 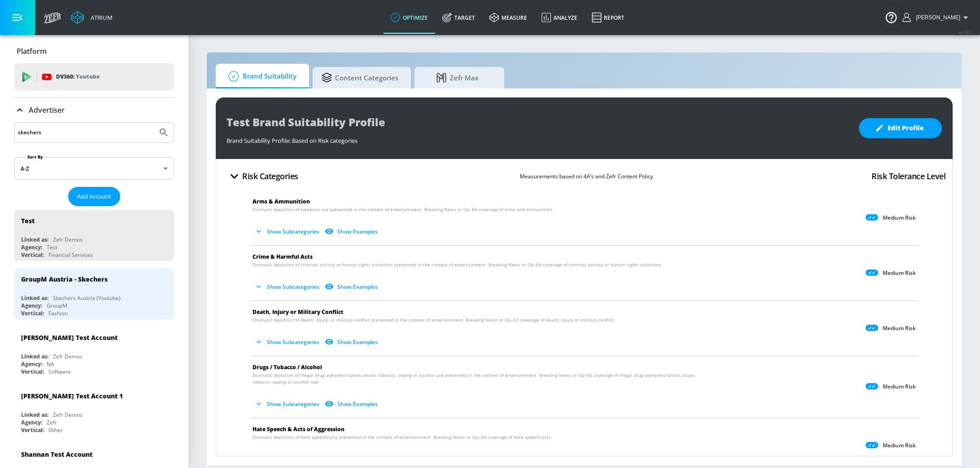 What do you see at coordinates (281, 201) in the screenshot?
I see `span: Arms & Ammunition` at bounding box center [281, 201].